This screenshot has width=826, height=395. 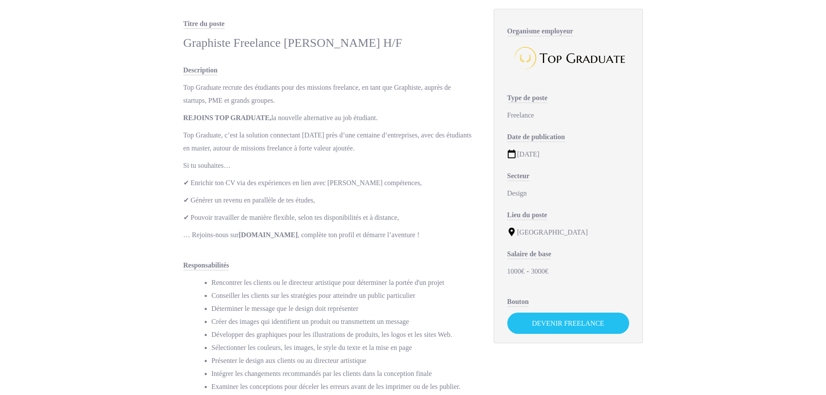 I want to click on li: Examiner les conceptions pour déceler les erreurs avant de les imprimer ou de les publier., so click(x=344, y=387).